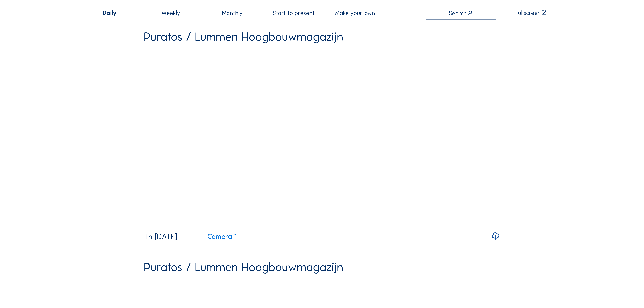 The image size is (644, 308). What do you see at coordinates (461, 13) in the screenshot?
I see `div: Search` at bounding box center [461, 13].